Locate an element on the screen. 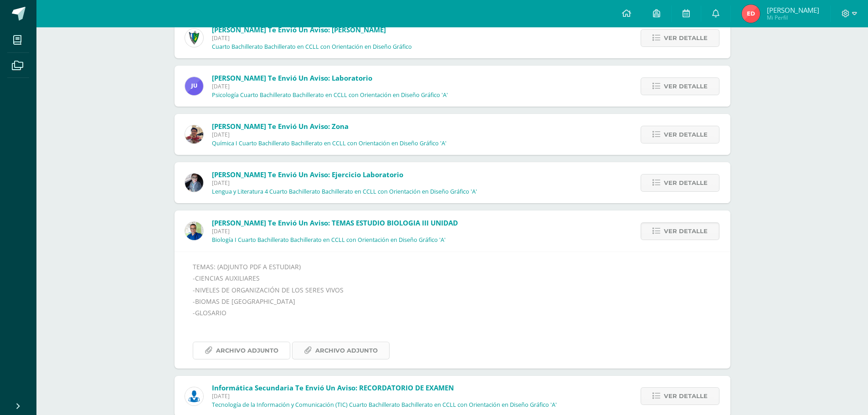  div: TEMAS: (ADJUNTO PDF A ESTUDIAR) -CIENCIAS AUXILIARES -NIVELES DE ORGANIZACIÓN DE LOS SERES VIVOS ... is located at coordinates (452, 310).